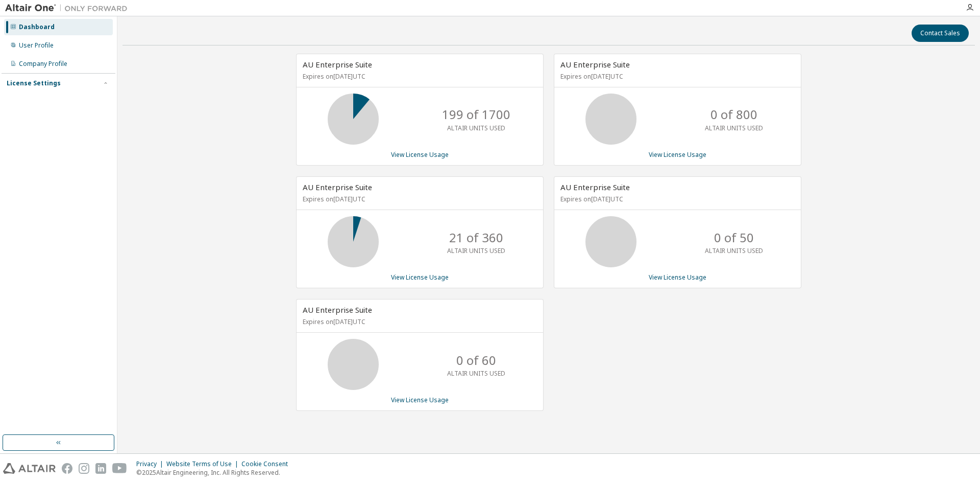  Describe the element at coordinates (33, 83) in the screenshot. I see `div: License Settings` at that location.